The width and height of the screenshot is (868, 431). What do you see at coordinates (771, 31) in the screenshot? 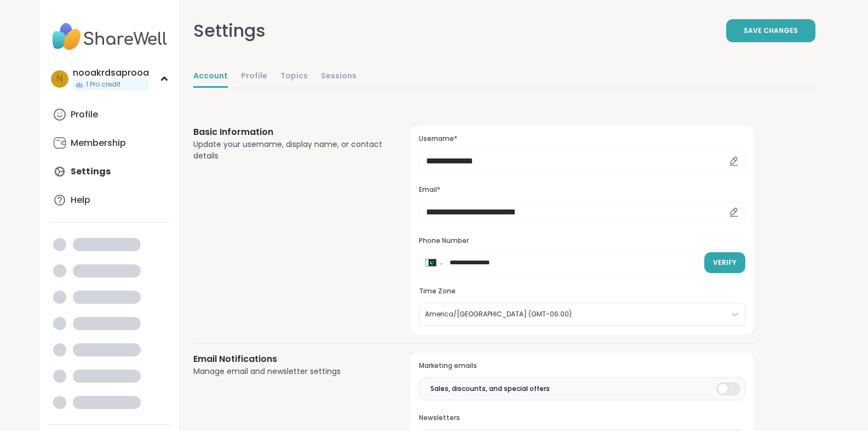
I see `button: Save Changes` at bounding box center [771, 31].